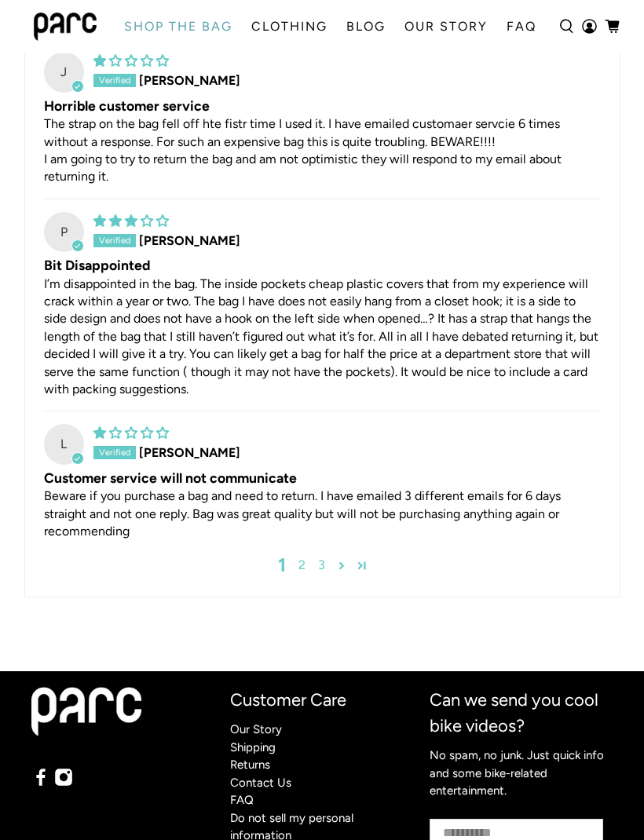 The image size is (644, 840). What do you see at coordinates (321, 565) in the screenshot?
I see `a: Page 3` at bounding box center [321, 565].